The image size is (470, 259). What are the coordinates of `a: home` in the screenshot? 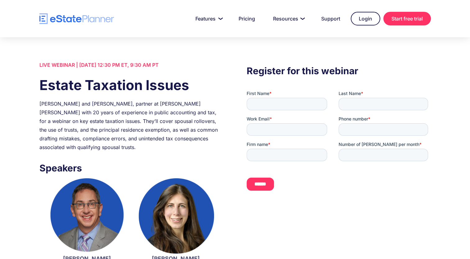 It's located at (77, 19).